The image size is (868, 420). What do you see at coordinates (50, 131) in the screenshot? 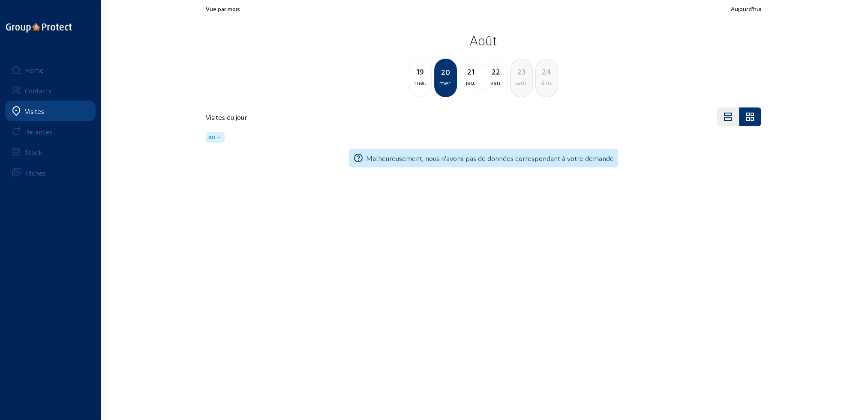
I see `a: Relances` at bounding box center [50, 131].